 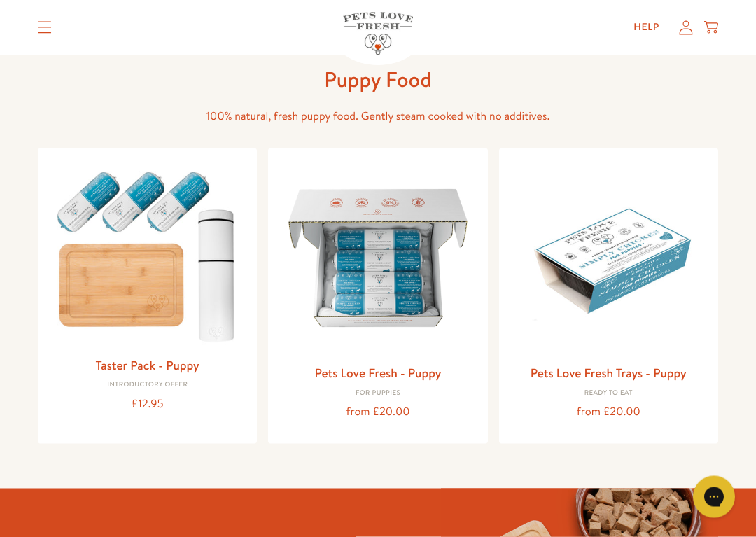 What do you see at coordinates (147, 254) in the screenshot?
I see `img: Taster Pack - Puppy` at bounding box center [147, 254].